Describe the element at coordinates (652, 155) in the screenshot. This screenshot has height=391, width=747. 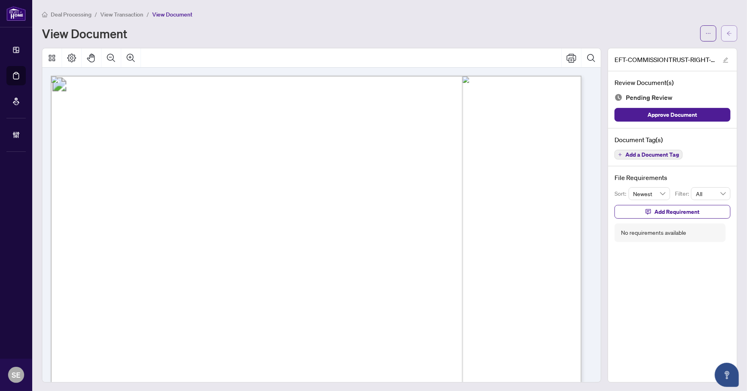
I see `span: Add a Document Tag` at that location.